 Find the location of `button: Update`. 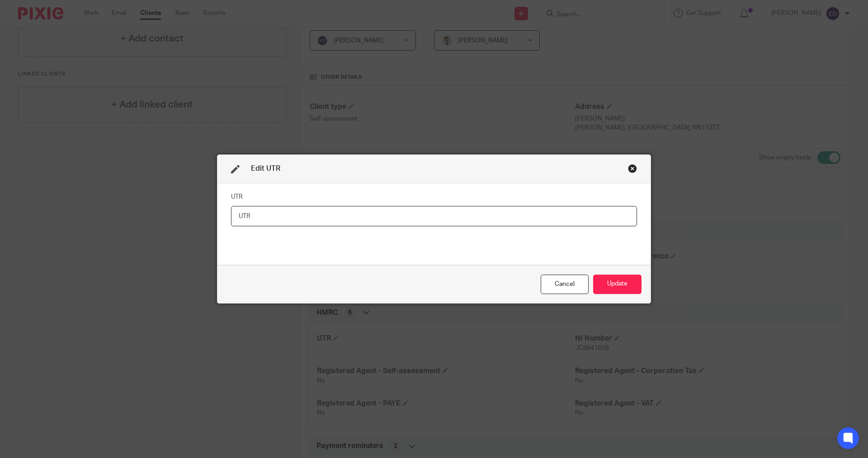

button: Update is located at coordinates (617, 284).